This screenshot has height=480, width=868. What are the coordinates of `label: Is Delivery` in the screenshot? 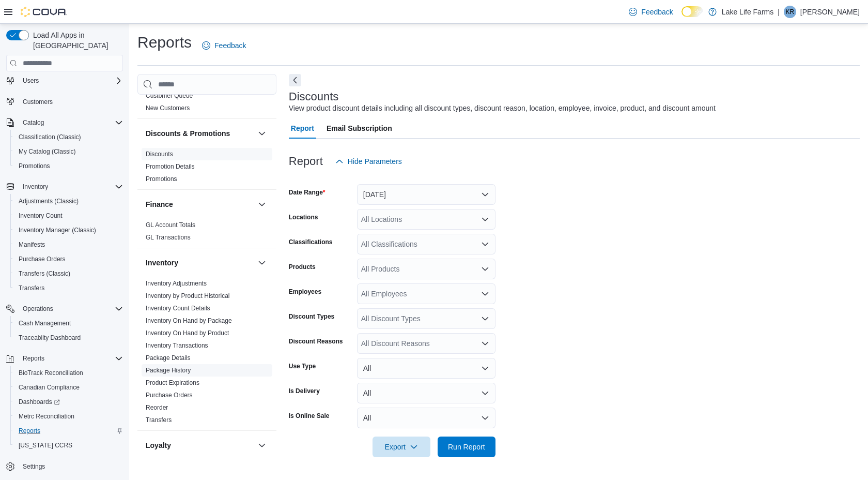 It's located at (304, 391).